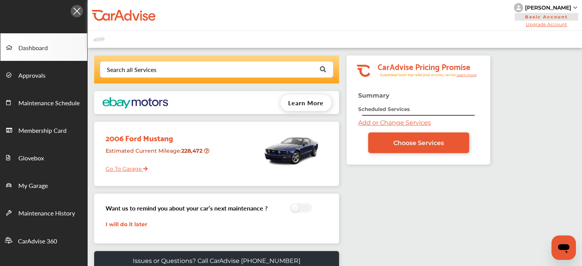 The height and width of the screenshot is (266, 582). What do you see at coordinates (466, 75) in the screenshot?
I see `tspan: Learn more` at bounding box center [466, 75].